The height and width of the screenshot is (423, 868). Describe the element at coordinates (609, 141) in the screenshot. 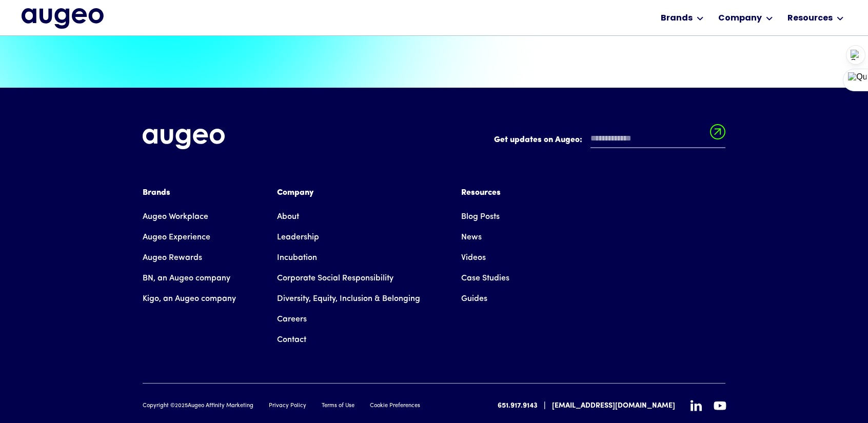

I see `form: Email Form` at that location.